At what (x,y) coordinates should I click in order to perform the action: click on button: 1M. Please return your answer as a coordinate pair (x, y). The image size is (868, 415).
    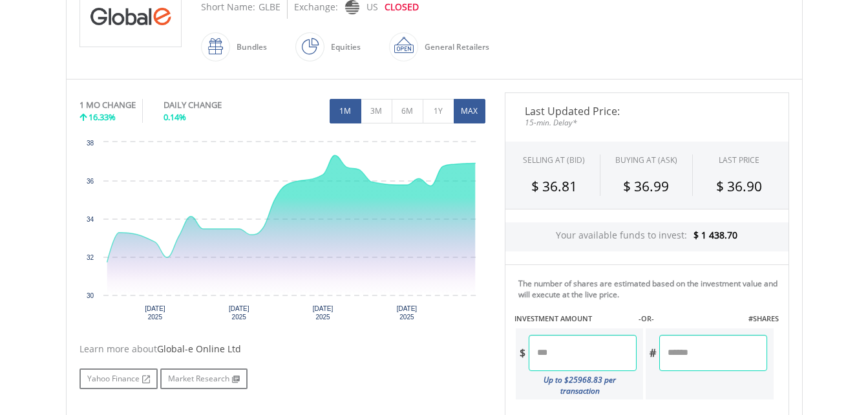
    Looking at the image, I should click on (345, 111).